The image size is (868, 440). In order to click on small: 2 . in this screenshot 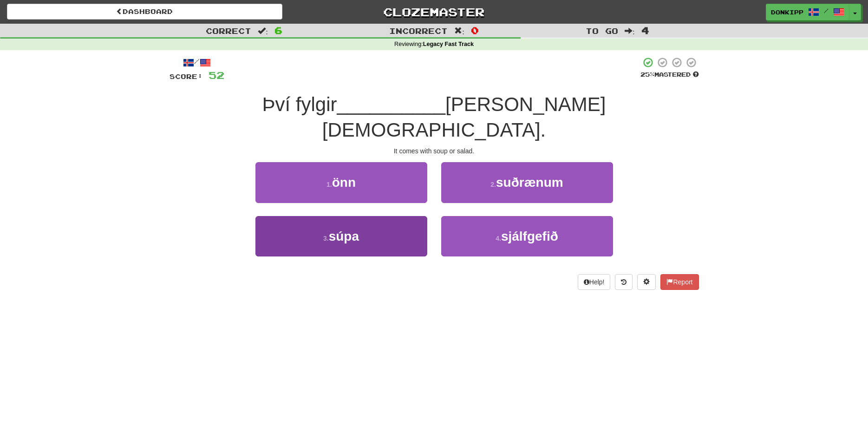, I will do `click(493, 185)`.